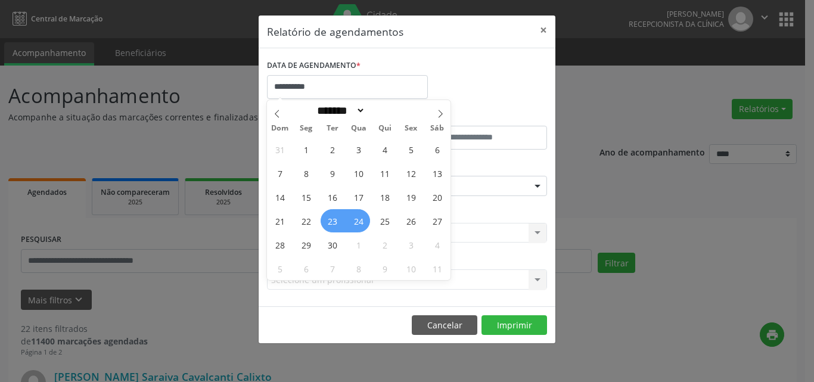 This screenshot has height=382, width=814. I want to click on span: Outubro 6, 2025, so click(306, 268).